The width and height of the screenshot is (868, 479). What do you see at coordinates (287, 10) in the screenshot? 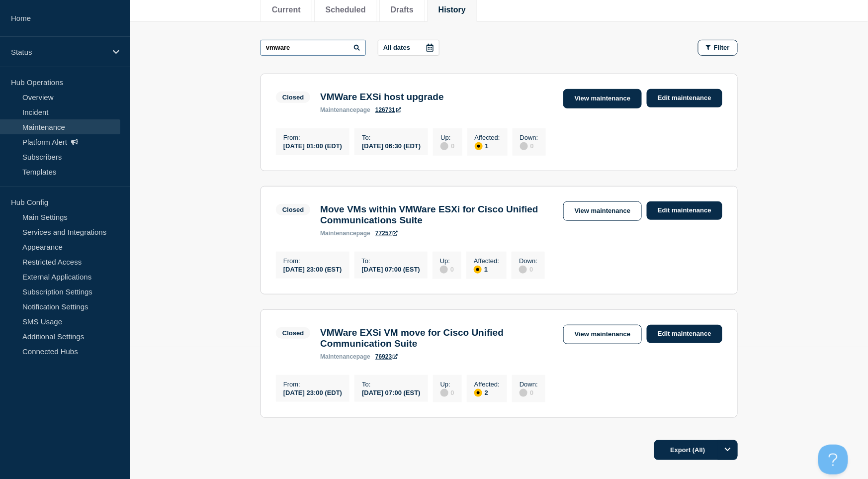
I see `button: Current` at bounding box center [287, 10].